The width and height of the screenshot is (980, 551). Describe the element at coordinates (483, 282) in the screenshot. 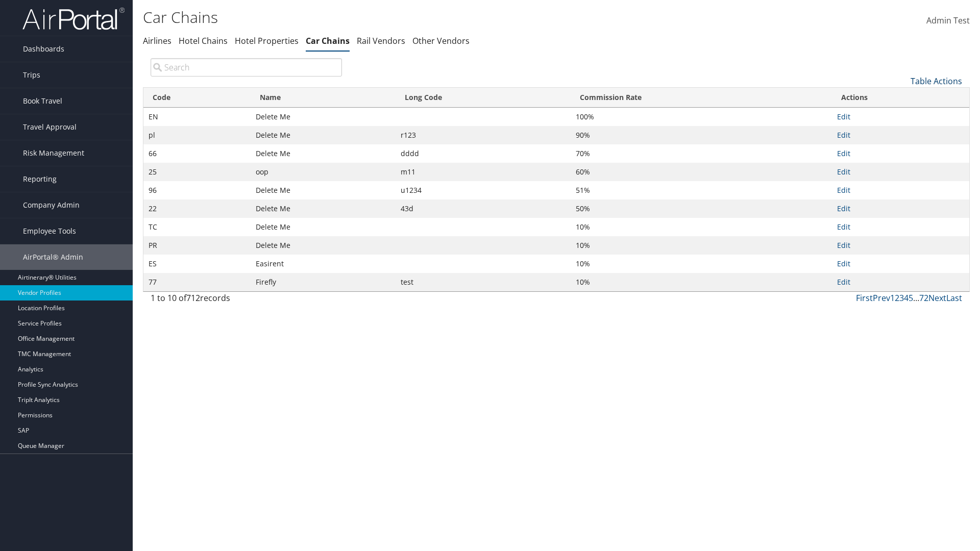

I see `td: test` at that location.